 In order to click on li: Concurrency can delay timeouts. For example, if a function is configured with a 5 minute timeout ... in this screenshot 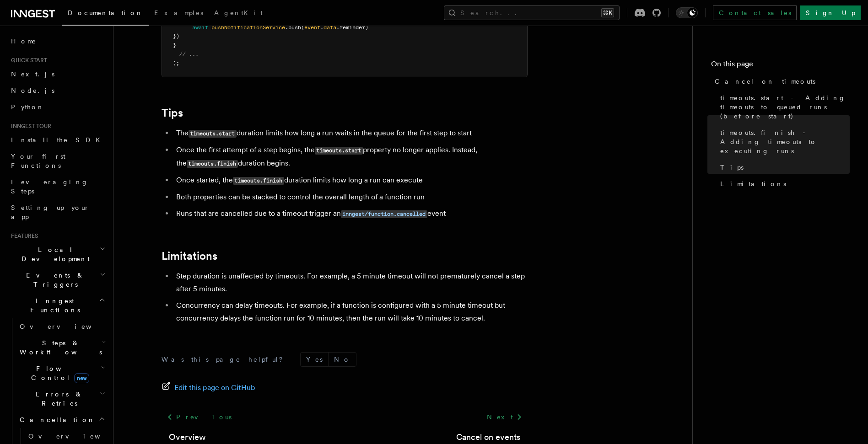, I will do `click(350, 312)`.